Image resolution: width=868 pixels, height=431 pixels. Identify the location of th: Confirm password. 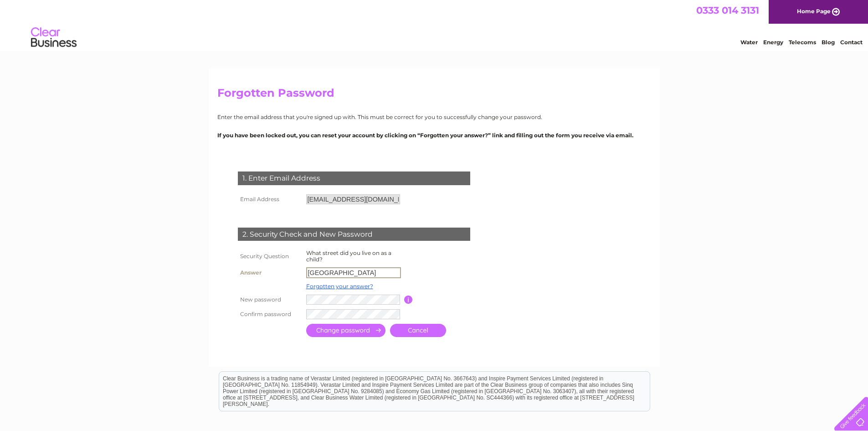
(270, 314).